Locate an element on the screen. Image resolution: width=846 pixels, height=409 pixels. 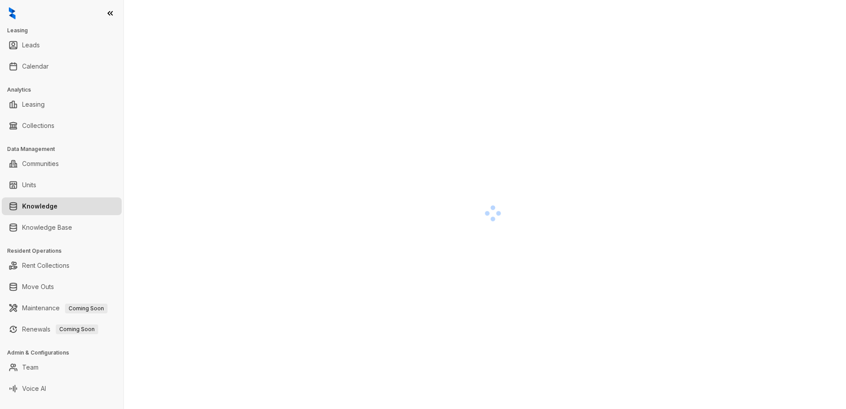
a: Voice AI is located at coordinates (34, 389).